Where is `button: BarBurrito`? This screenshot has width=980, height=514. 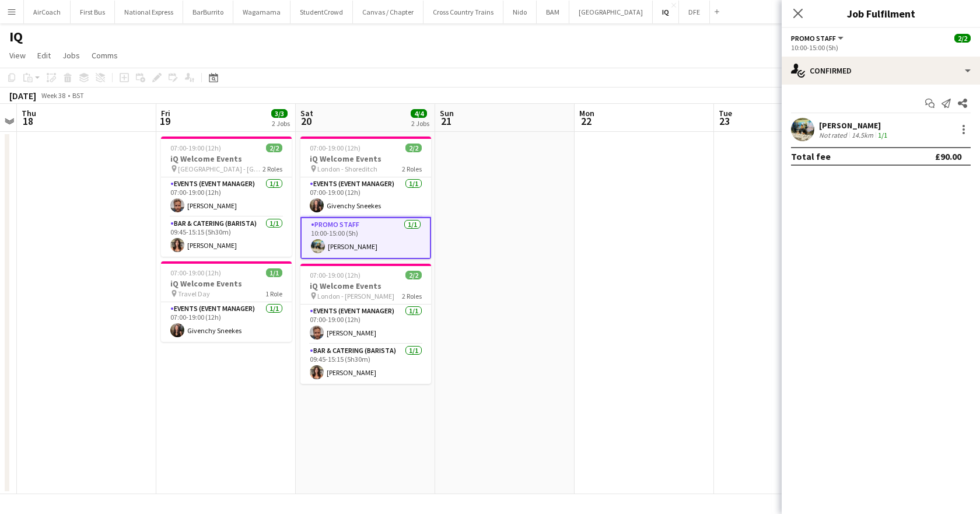 button: BarBurrito is located at coordinates (208, 11).